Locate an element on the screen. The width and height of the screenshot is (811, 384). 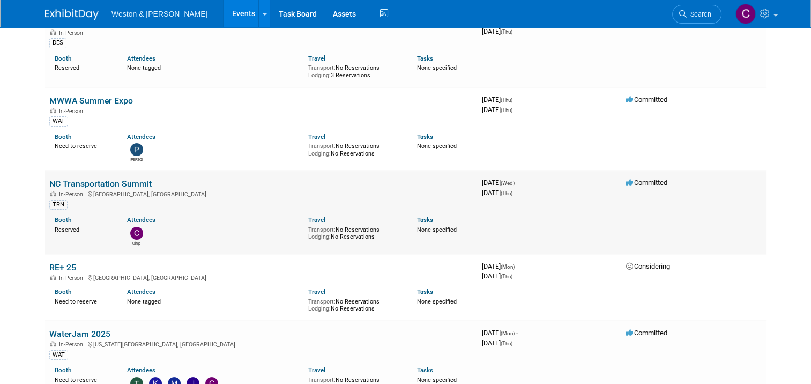
img: Chip Hutchens is located at coordinates (137, 233).